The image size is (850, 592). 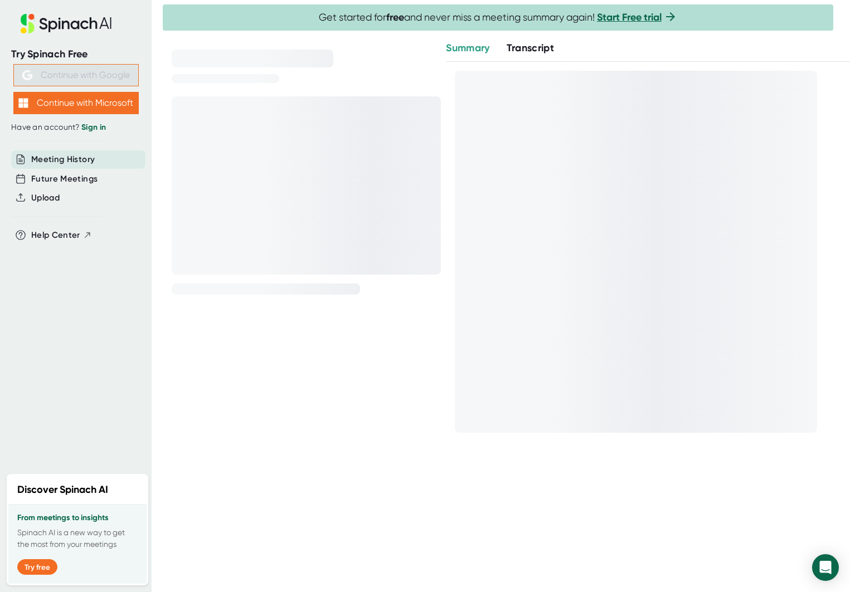 What do you see at coordinates (531, 48) in the screenshot?
I see `span: Transcript` at bounding box center [531, 48].